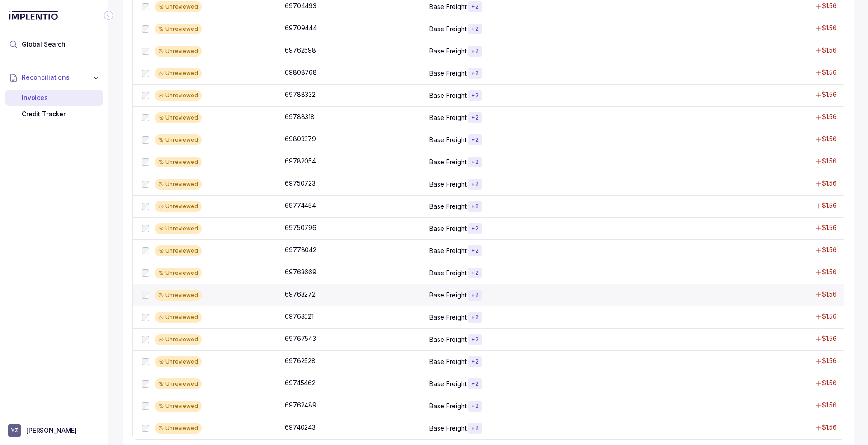  What do you see at coordinates (300, 117) in the screenshot?
I see `p: 69788318` at bounding box center [300, 117].